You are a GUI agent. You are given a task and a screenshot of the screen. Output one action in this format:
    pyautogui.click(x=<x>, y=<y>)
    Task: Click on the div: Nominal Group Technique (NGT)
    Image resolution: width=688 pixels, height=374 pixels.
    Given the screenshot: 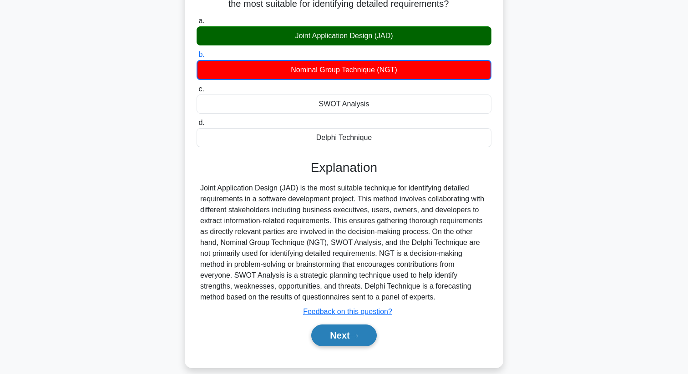 What is the action you would take?
    pyautogui.click(x=344, y=70)
    